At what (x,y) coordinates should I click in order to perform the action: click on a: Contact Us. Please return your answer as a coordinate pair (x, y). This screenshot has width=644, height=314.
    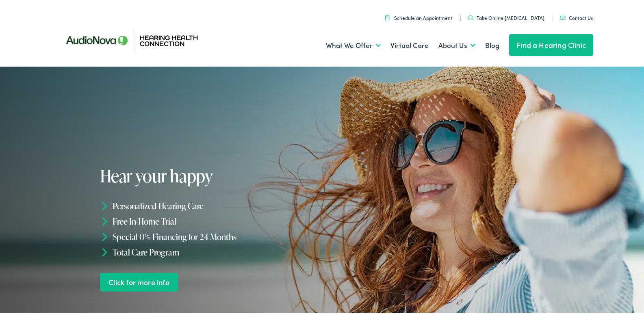
    Looking at the image, I should click on (576, 16).